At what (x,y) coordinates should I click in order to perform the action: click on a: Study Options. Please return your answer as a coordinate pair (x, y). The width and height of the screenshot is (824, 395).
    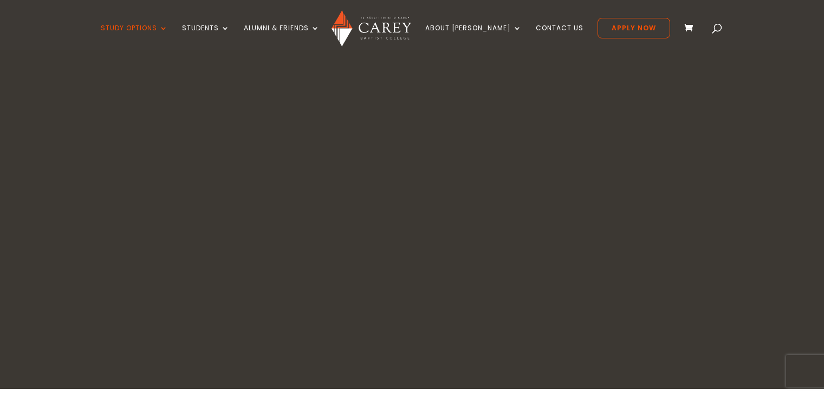
    Looking at the image, I should click on (134, 37).